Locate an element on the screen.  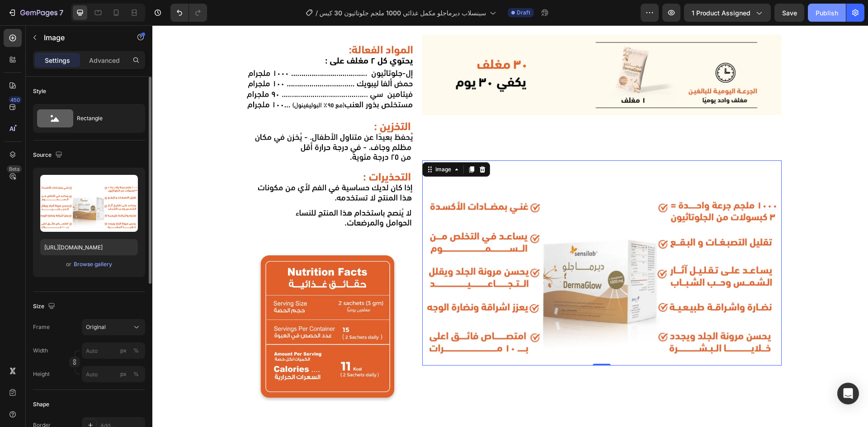
div: Undo/Redo is located at coordinates (189, 13).